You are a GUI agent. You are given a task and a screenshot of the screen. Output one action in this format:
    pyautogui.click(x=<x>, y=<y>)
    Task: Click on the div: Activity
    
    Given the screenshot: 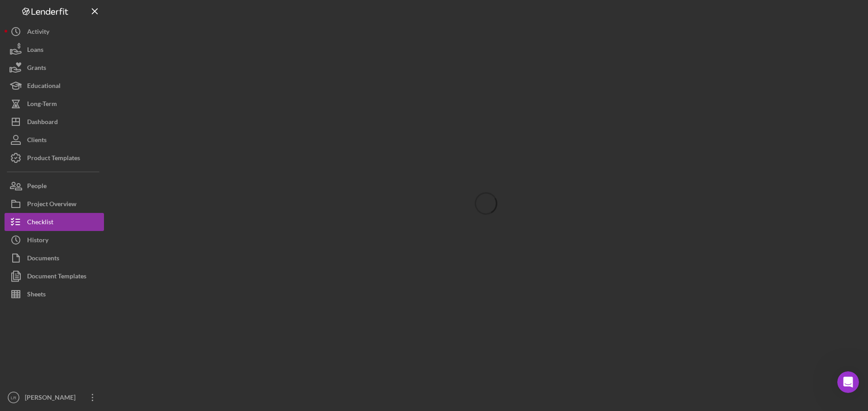 What is the action you would take?
    pyautogui.click(x=38, y=33)
    